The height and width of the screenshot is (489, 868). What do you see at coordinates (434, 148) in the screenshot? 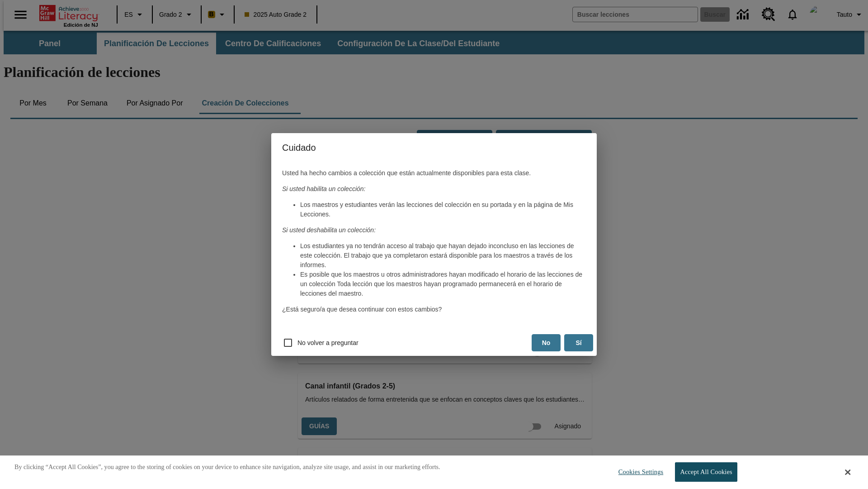
I see `h4: Cuidado` at bounding box center [434, 148].